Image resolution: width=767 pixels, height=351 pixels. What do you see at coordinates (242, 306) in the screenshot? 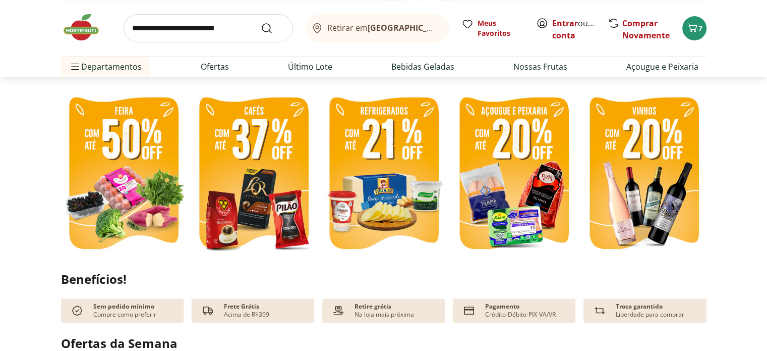
I see `p: Frete Grátis` at bounding box center [242, 306].